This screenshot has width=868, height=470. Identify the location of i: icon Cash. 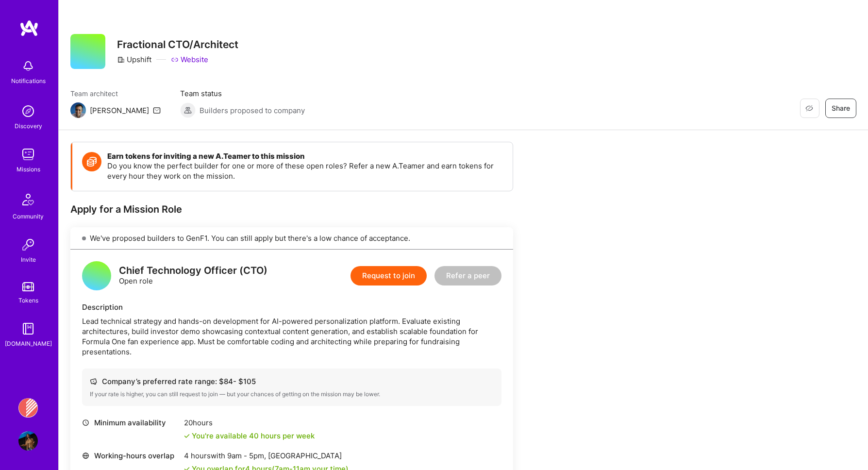
(94, 381).